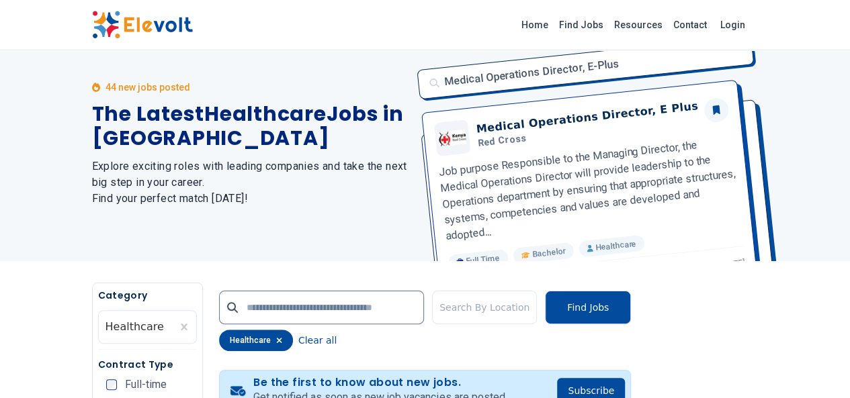  What do you see at coordinates (256, 341) in the screenshot?
I see `div: healthcare` at bounding box center [256, 341].